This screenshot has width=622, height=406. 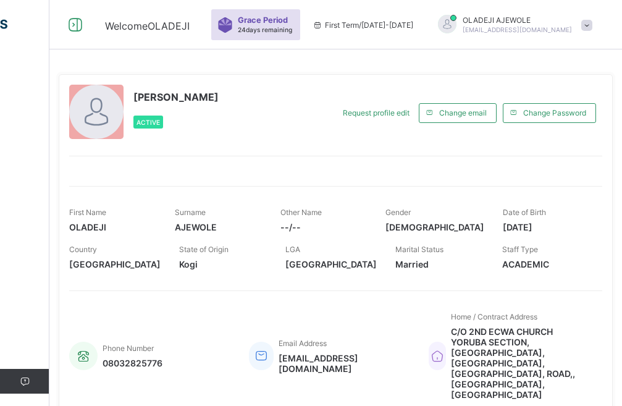 What do you see at coordinates (265, 30) in the screenshot?
I see `span: 24 days remaining` at bounding box center [265, 30].